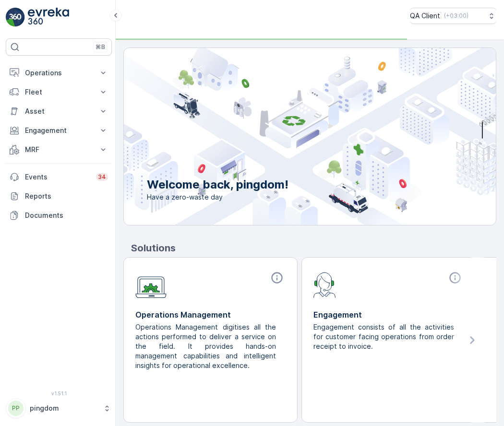 The height and width of the screenshot is (426, 504). I want to click on p: Welcome back, pingdom!, so click(218, 185).